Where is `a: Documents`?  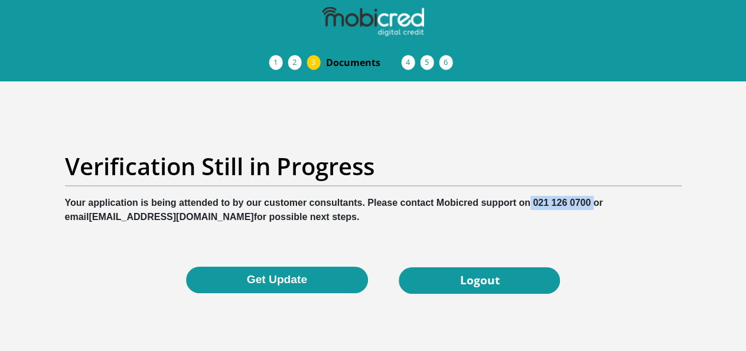
a: Documents is located at coordinates (364, 63).